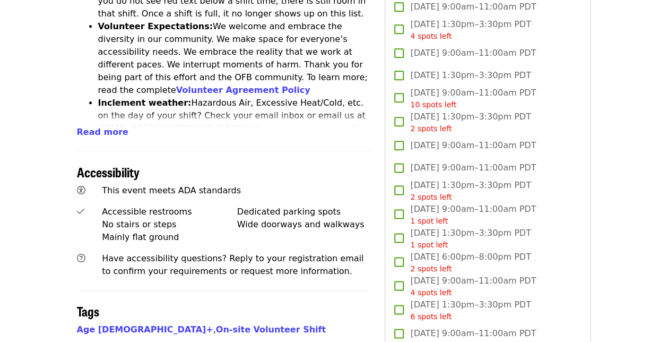 The height and width of the screenshot is (342, 667). What do you see at coordinates (155, 26) in the screenshot?
I see `strong: Volunteer Expectations:` at bounding box center [155, 26].